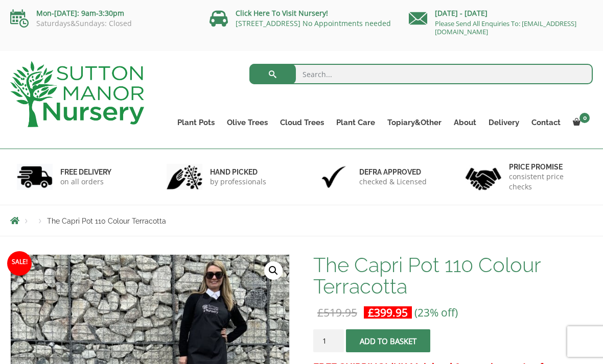  Describe the element at coordinates (86, 172) in the screenshot. I see `h6: FREE DELIVERY` at that location.